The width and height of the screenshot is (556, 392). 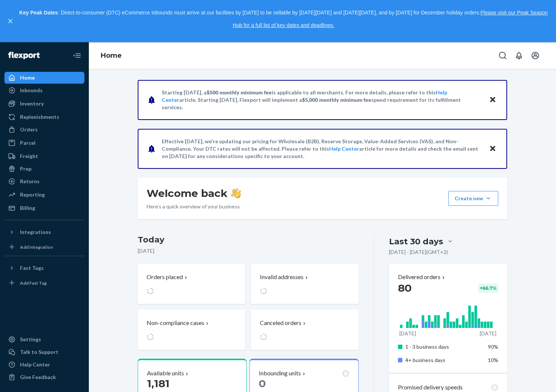 I want to click on a: Inventory, so click(x=44, y=104).